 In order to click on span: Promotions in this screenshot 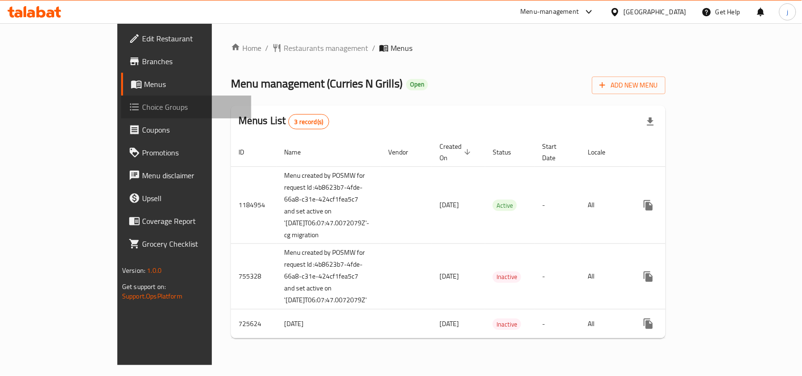, I will do `click(193, 153)`.